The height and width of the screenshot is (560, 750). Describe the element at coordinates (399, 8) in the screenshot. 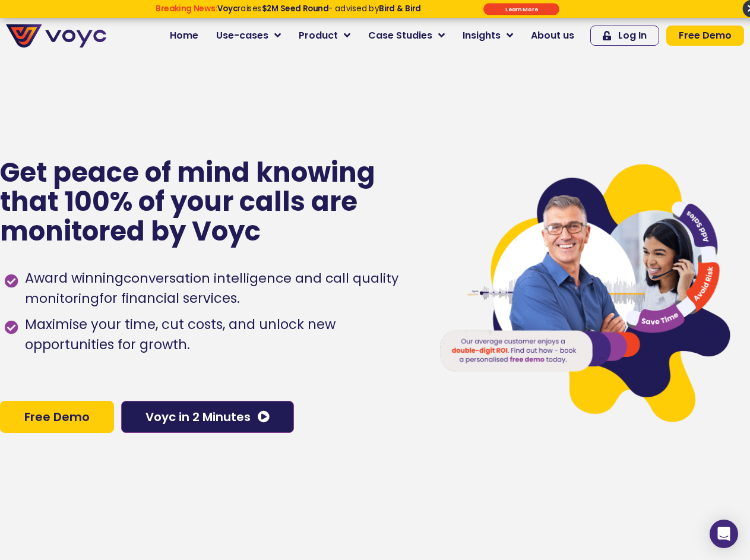

I see `strong: Bird & Bird` at that location.